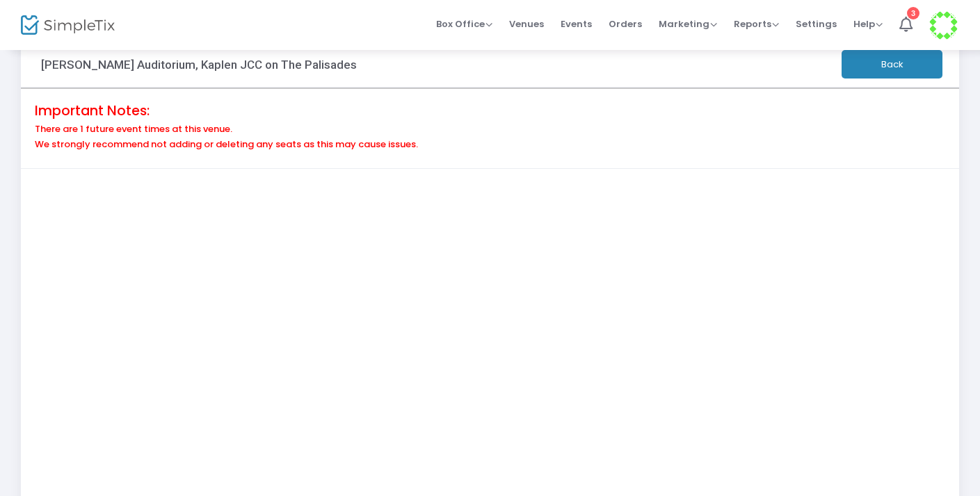 The height and width of the screenshot is (496, 980). I want to click on span: Venues, so click(526, 24).